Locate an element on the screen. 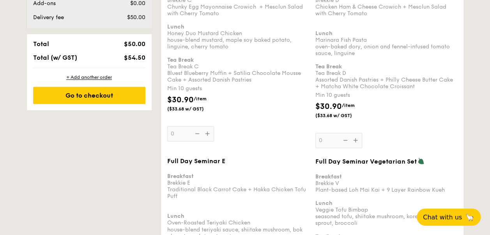 This screenshot has width=490, height=235. button: Chat with us🦙 is located at coordinates (449, 217).